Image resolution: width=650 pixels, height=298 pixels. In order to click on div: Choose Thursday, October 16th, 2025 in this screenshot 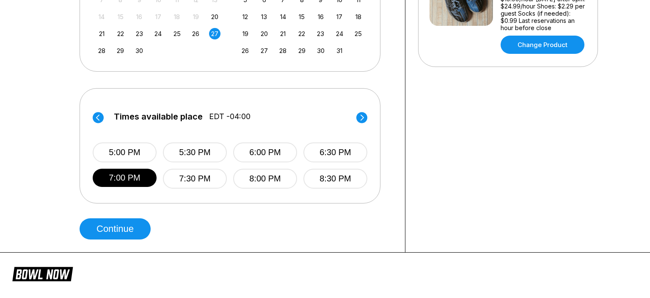, I will do `click(320, 17)`.